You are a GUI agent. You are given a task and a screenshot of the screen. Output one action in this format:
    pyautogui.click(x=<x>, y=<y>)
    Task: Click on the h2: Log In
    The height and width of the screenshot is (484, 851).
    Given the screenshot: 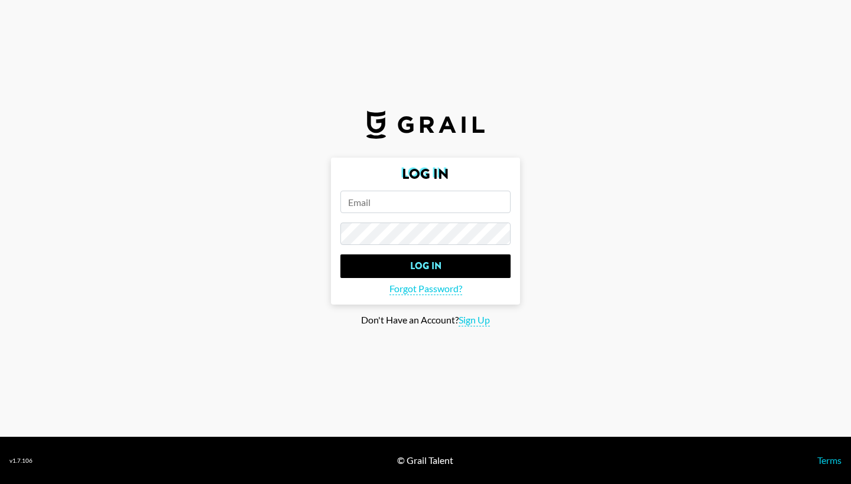 What is the action you would take?
    pyautogui.click(x=425, y=174)
    